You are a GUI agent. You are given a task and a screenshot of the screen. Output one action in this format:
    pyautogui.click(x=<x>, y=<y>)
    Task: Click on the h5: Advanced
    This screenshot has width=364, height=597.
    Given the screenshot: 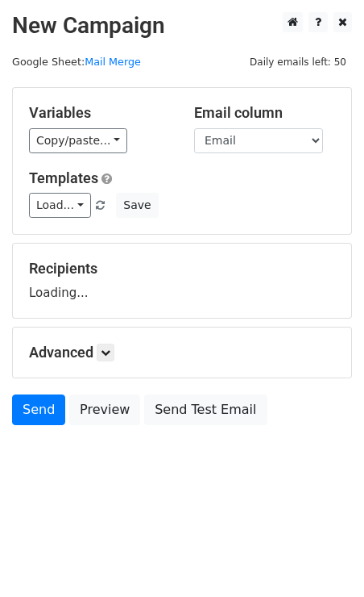 What is the action you would take?
    pyautogui.click(x=182, y=352)
    